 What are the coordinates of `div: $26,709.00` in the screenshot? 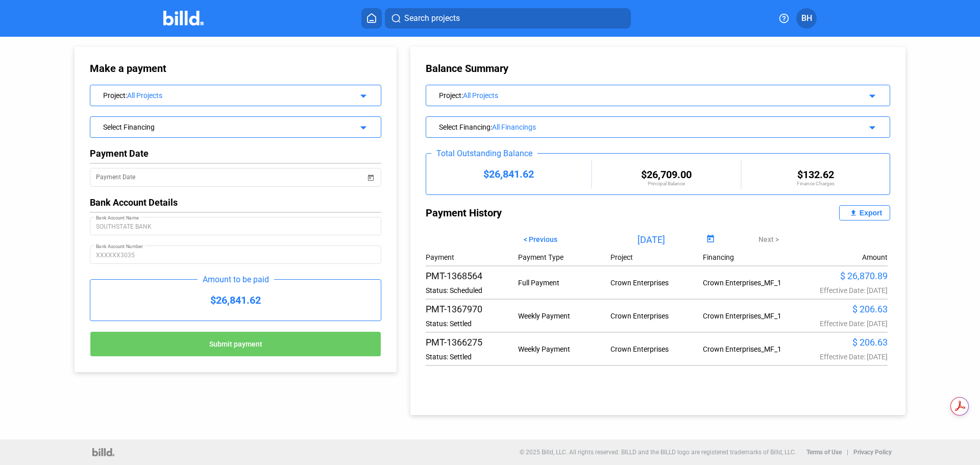 It's located at (666, 175).